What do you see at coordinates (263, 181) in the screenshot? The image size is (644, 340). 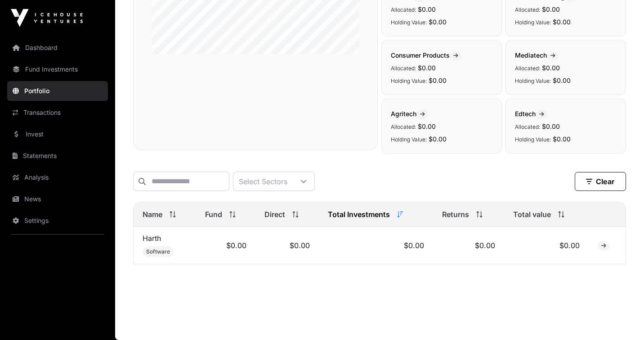 I see `div: Select Sectors` at bounding box center [263, 181].